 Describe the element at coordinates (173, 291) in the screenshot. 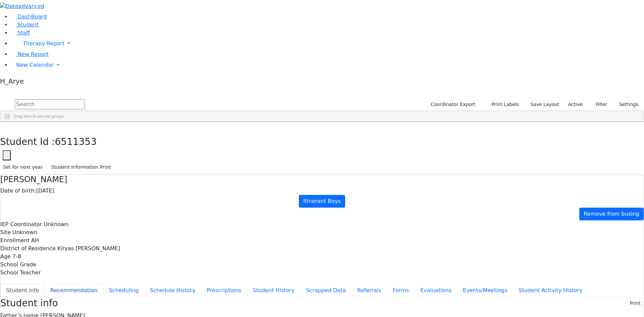

I see `button: Schedule History` at that location.